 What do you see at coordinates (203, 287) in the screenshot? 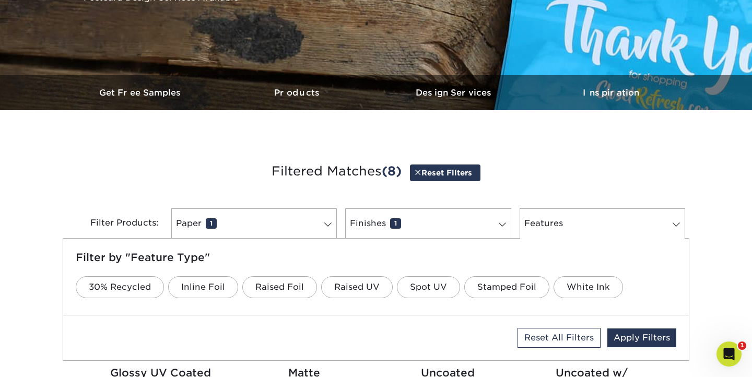
I see `a: Inline Foil` at bounding box center [203, 287].